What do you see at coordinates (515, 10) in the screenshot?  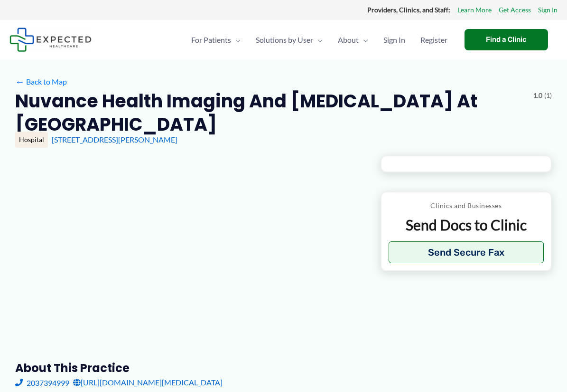 I see `a: Get Access` at bounding box center [515, 10].